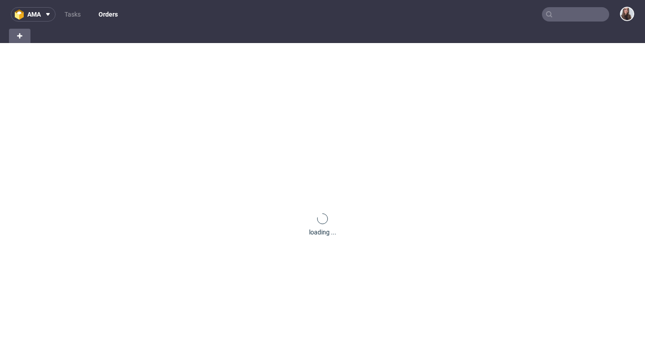  What do you see at coordinates (322, 232) in the screenshot?
I see `div: loading ...` at bounding box center [322, 232].